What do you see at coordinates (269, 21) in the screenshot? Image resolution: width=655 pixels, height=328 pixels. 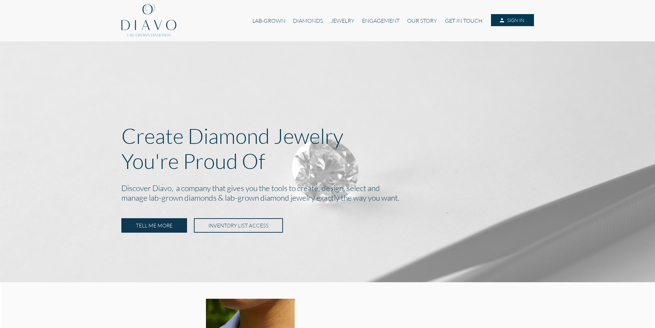 I see `a: LAB-GROWN` at bounding box center [269, 21].